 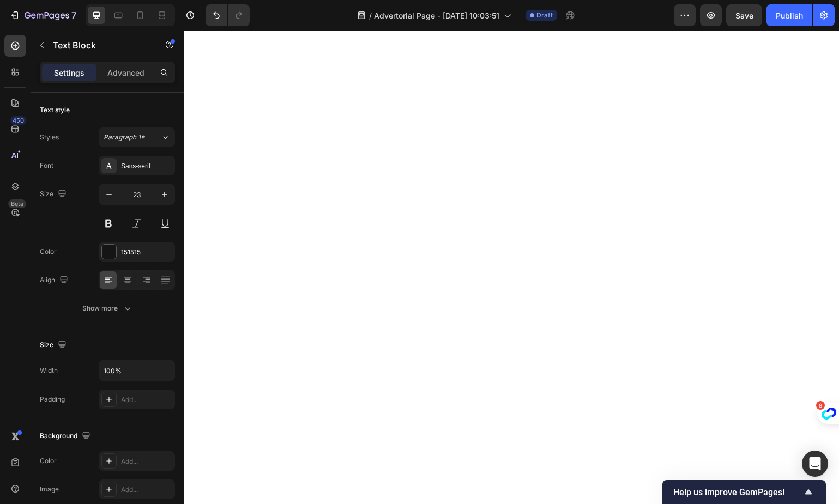 What do you see at coordinates (46, 166) in the screenshot?
I see `div: Font` at bounding box center [46, 166].